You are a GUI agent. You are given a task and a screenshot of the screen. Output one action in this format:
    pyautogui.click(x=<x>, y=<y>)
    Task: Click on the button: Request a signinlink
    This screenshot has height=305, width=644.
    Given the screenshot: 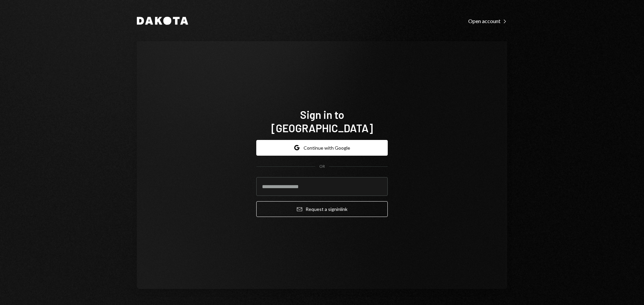 What is the action you would take?
    pyautogui.click(x=322, y=209)
    